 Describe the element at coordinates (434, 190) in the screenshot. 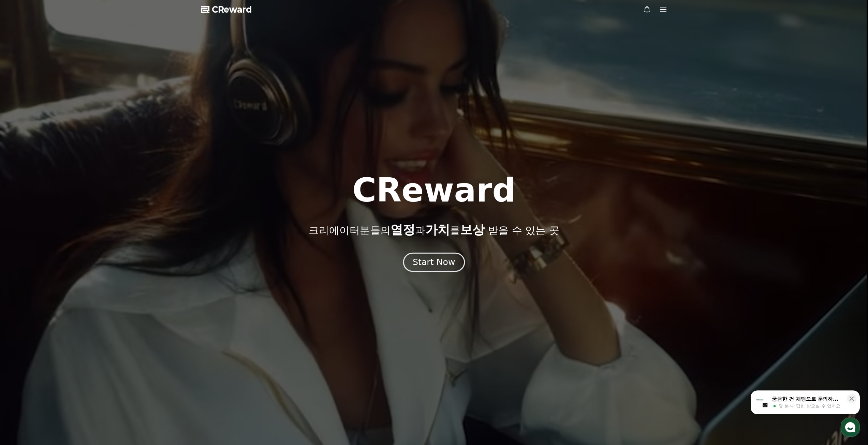

I see `h1: CReward` at that location.